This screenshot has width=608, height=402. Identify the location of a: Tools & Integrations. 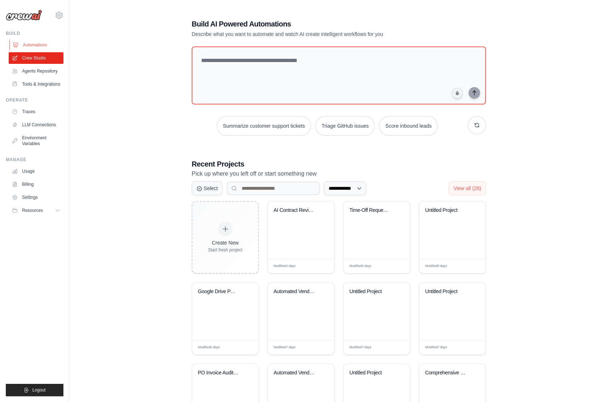
(36, 84).